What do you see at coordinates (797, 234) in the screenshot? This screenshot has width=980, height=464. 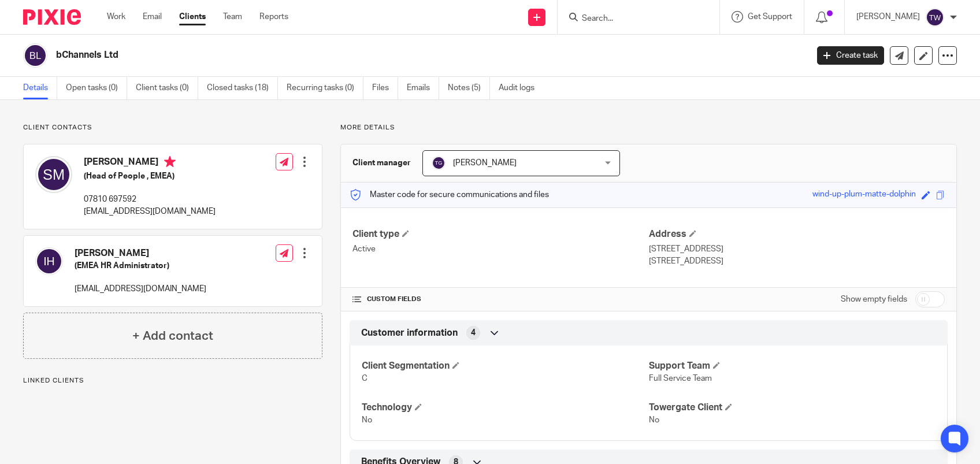 I see `h4: Address` at bounding box center [797, 234].